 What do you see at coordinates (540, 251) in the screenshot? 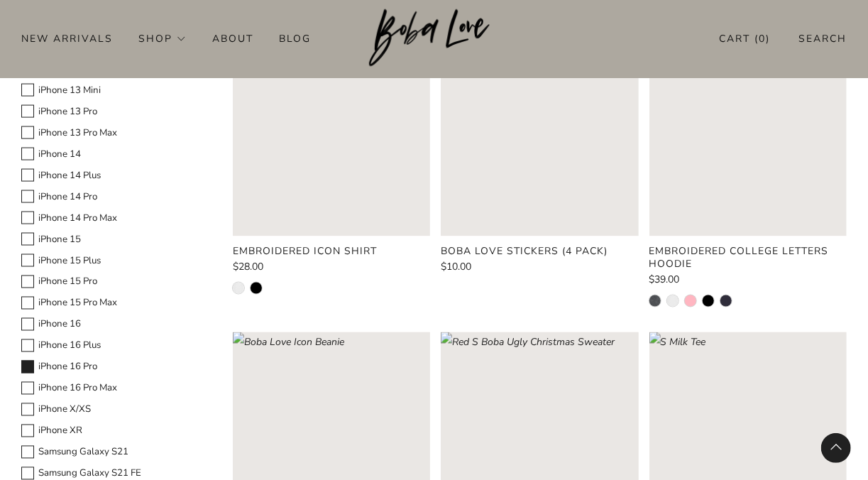
I see `a: Boba Love Stickers (4 Pack)` at bounding box center [540, 251].